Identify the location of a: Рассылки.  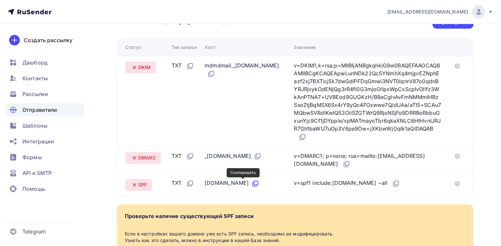
(44, 94).